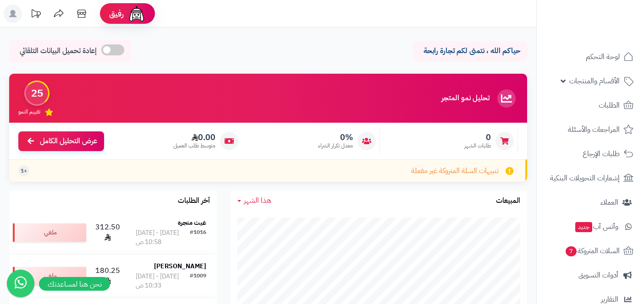  What do you see at coordinates (590, 202) in the screenshot?
I see `a: العملاء` at bounding box center [590, 202].